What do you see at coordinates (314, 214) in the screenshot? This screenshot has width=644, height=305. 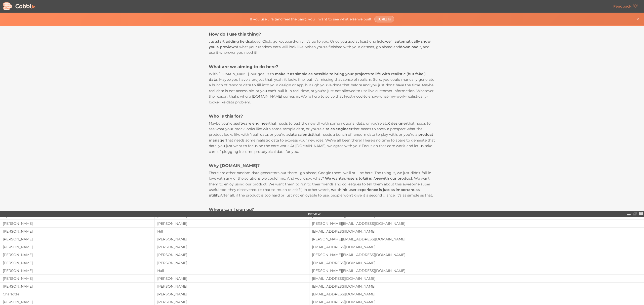 I see `div: PREVIEW` at bounding box center [314, 214].